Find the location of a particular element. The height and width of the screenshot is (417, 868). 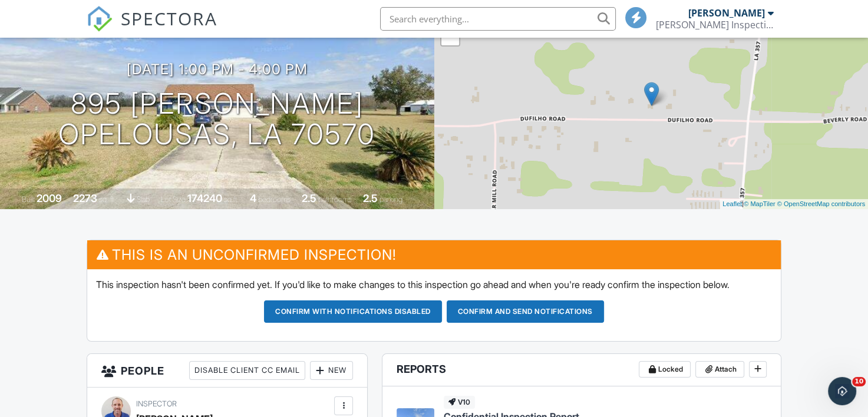

a: © MapTiler is located at coordinates (760, 204).